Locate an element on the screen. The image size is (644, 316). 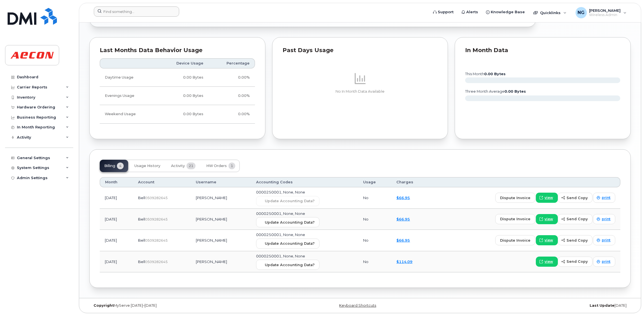
button: dispute invoice is located at coordinates (515, 198).